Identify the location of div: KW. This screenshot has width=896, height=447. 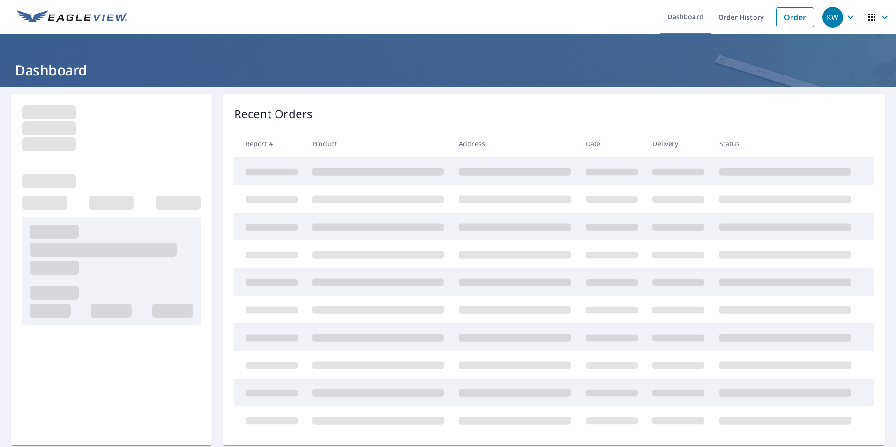
(832, 17).